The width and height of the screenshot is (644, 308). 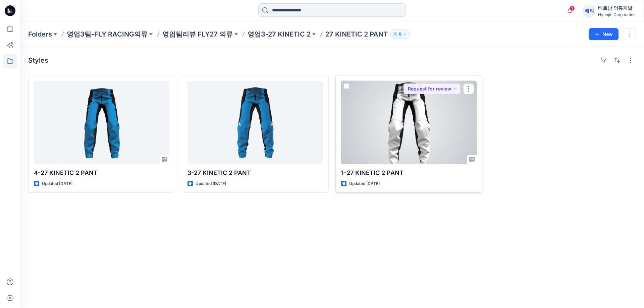 What do you see at coordinates (107, 35) in the screenshot?
I see `p: 영업3팀-FLY RACING의류` at bounding box center [107, 35].